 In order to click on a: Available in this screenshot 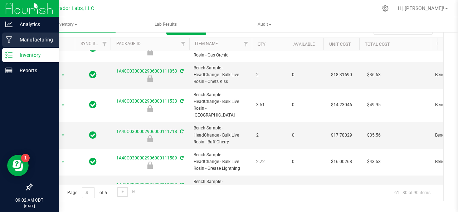, I will do `click(304, 44)`.